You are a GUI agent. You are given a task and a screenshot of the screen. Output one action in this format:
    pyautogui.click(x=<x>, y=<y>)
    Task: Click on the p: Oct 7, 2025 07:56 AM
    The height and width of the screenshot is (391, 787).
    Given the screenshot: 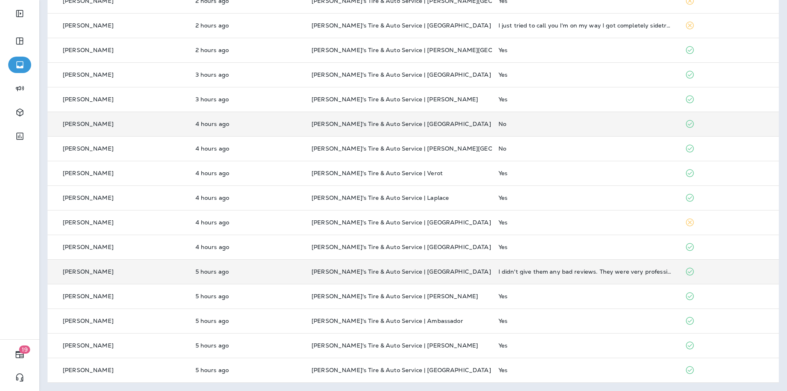 What is the action you would take?
    pyautogui.click(x=247, y=173)
    